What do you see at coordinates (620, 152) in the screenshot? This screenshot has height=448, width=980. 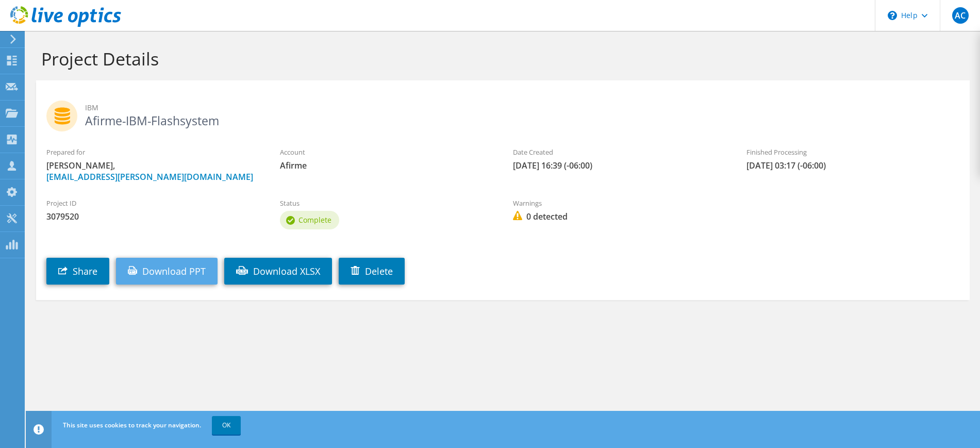 I see `label: Date Created` at bounding box center [620, 152].